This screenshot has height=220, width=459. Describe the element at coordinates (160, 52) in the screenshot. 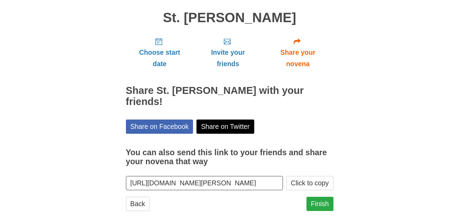

I see `a: Choose start date` at that location.